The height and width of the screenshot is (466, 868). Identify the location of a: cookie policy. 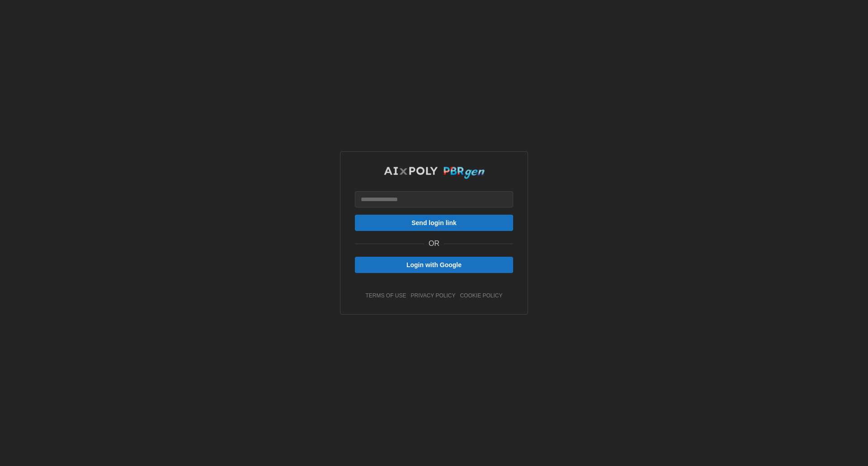
(481, 296).